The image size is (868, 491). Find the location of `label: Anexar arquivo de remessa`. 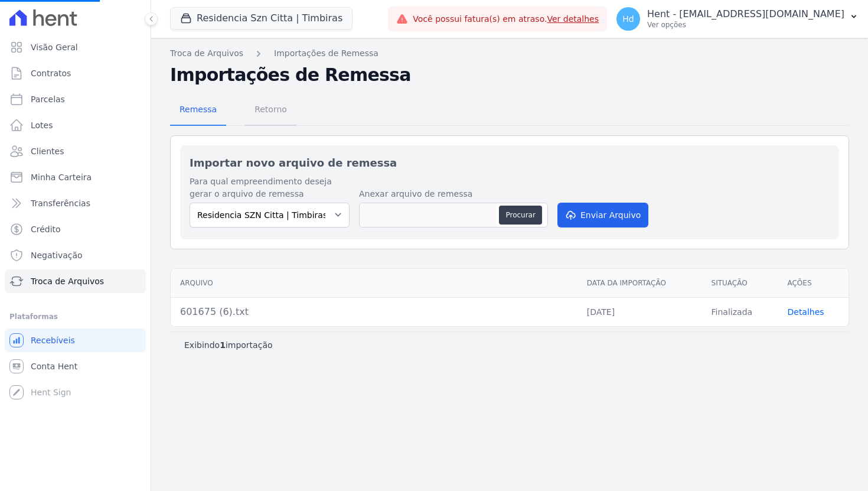

label: Anexar arquivo de remessa is located at coordinates (453, 194).